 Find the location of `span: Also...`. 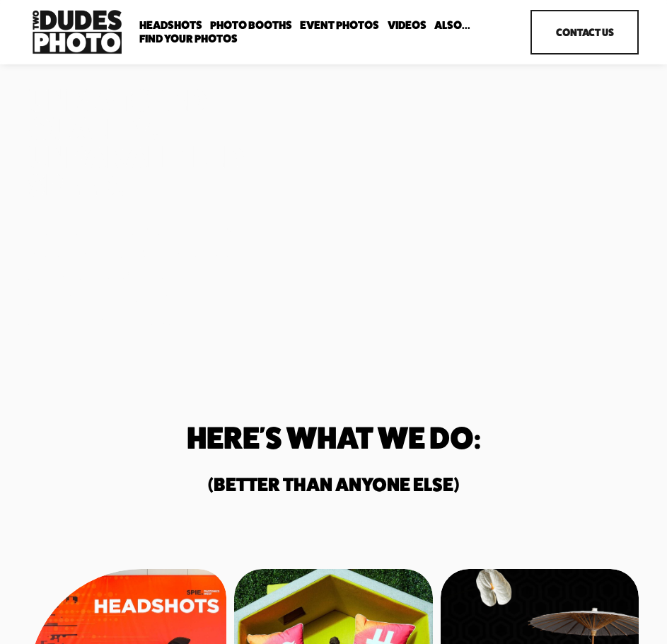

span: Also... is located at coordinates (452, 26).